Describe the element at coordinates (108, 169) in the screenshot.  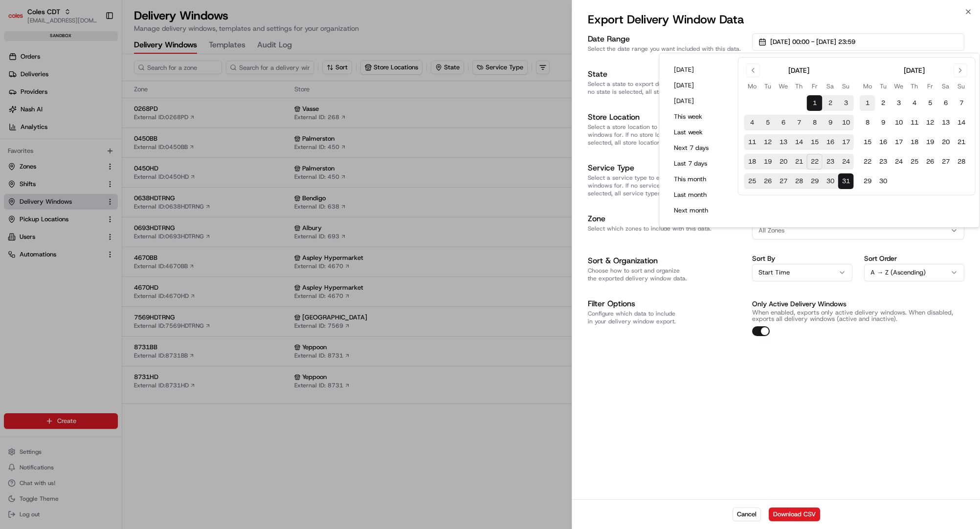
I see `span: Pylon` at that location.